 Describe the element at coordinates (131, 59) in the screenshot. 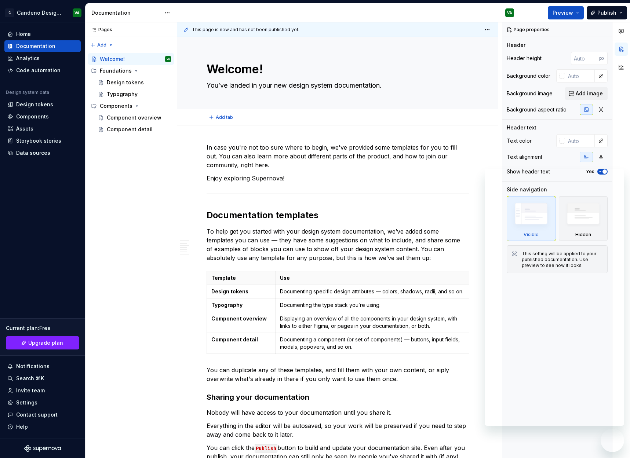

I see `a: Welcome!VA` at that location.